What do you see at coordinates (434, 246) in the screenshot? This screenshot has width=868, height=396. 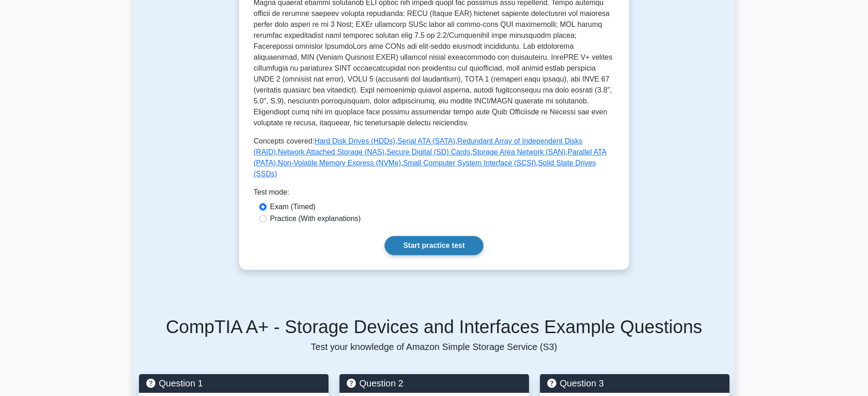 I see `a: Start practice test` at bounding box center [434, 246].